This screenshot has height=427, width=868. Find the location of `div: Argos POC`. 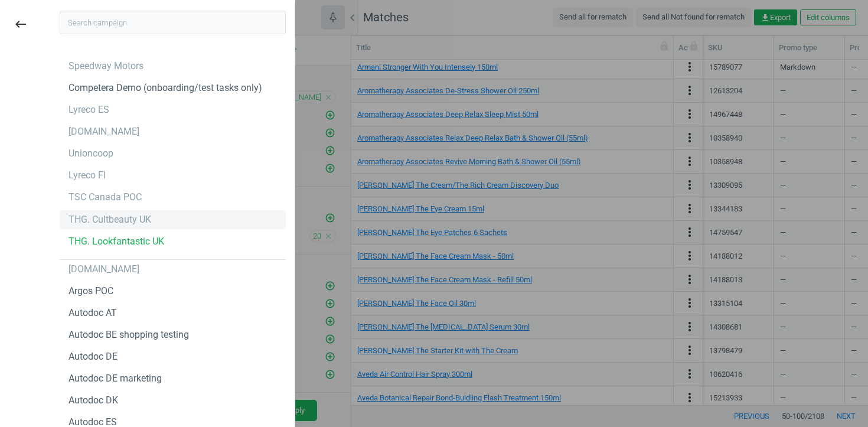

div: Argos POC is located at coordinates (91, 291).